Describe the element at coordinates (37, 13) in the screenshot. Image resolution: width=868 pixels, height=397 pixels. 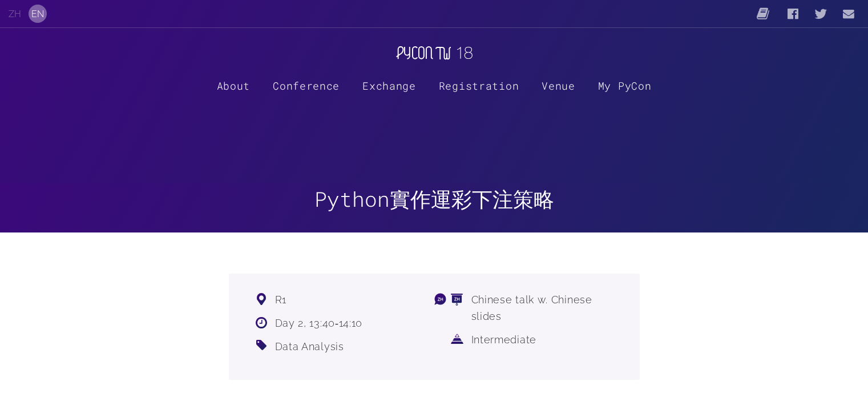
I see `button: EN` at that location.